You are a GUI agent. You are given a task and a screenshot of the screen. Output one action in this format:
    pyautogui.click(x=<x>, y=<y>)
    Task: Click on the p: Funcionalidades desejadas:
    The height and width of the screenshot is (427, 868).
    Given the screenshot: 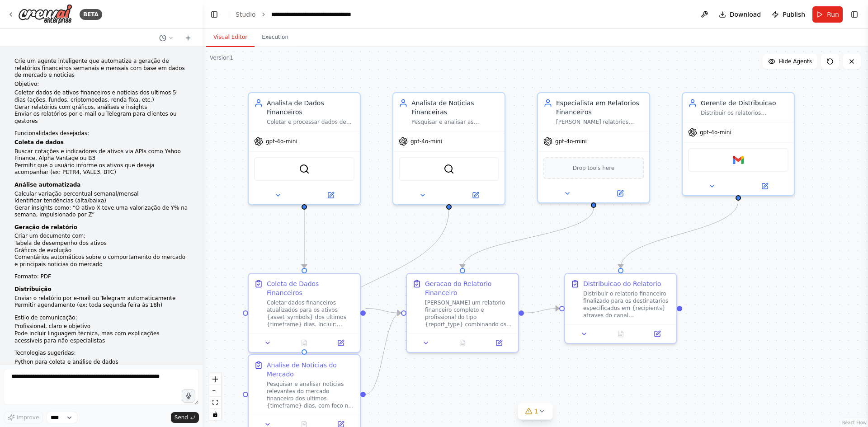 What is the action you would take?
    pyautogui.click(x=101, y=134)
    